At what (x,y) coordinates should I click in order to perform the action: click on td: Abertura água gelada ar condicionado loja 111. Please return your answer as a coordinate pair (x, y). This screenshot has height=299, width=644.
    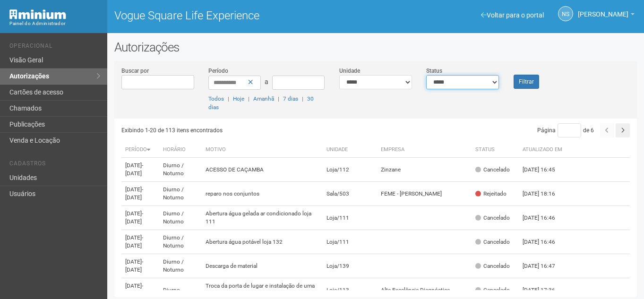
    Looking at the image, I should click on (263, 218).